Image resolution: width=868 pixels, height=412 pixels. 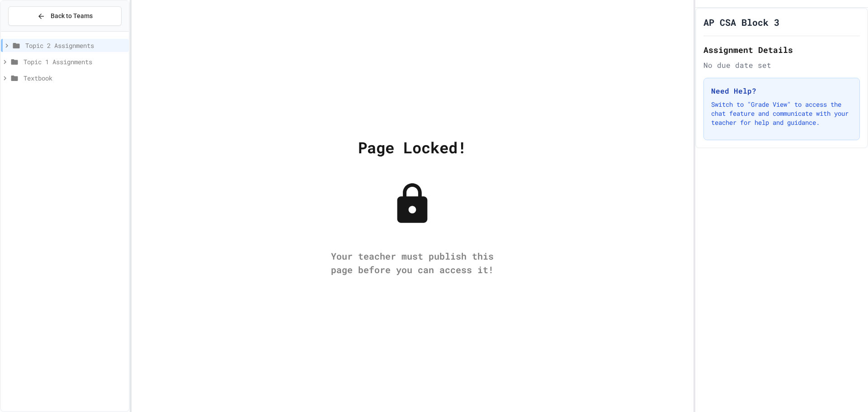 What do you see at coordinates (75, 45) in the screenshot?
I see `span: Topic 2 Assignments` at bounding box center [75, 45].